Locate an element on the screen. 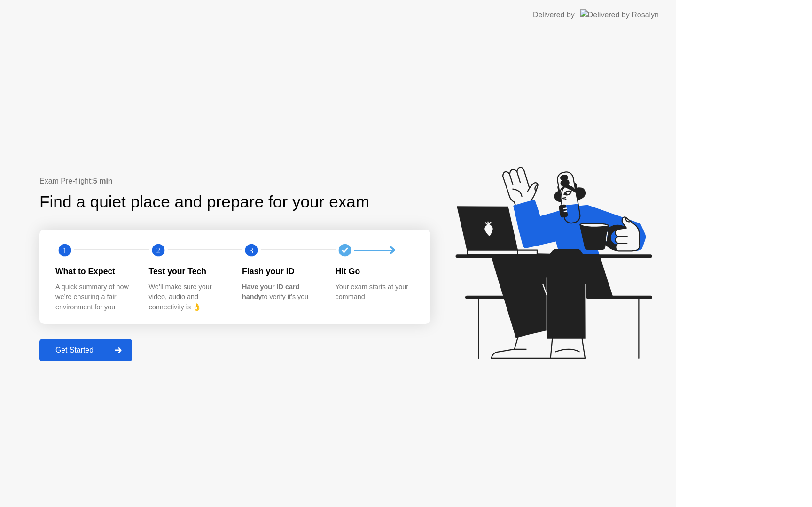  div: Test your Tech is located at coordinates (188, 272).